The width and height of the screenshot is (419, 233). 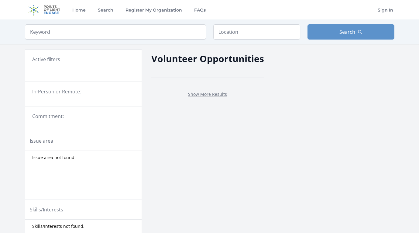 I want to click on legend: Skills/Interests, so click(x=46, y=209).